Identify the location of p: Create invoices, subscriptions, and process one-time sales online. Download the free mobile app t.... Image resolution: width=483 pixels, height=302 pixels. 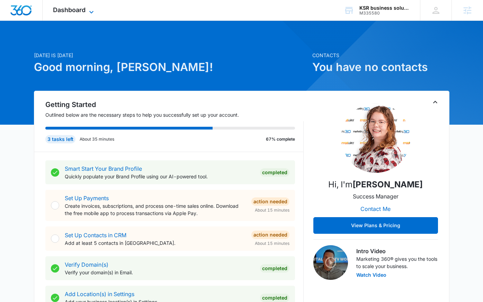
(155, 209).